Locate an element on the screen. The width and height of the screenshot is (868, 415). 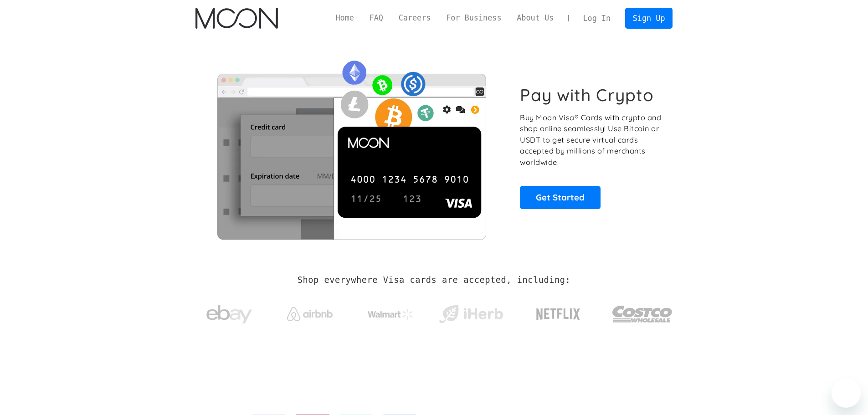
a: Home is located at coordinates (345, 18).